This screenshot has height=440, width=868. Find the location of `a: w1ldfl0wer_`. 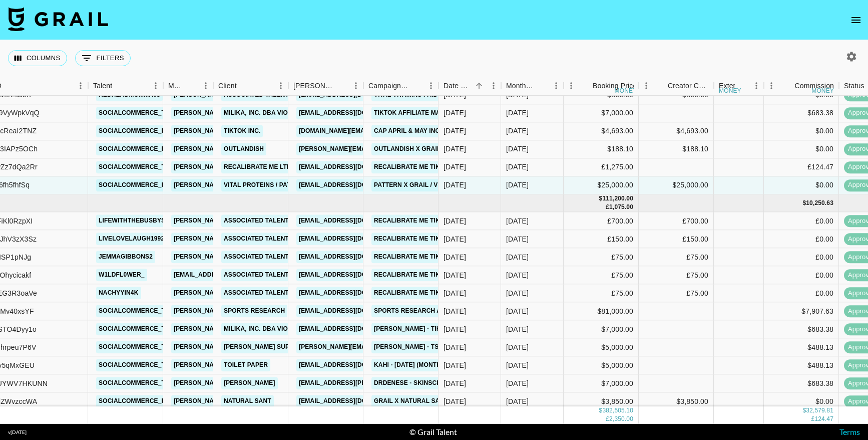

a: w1ldfl0wer_ is located at coordinates (122, 275).